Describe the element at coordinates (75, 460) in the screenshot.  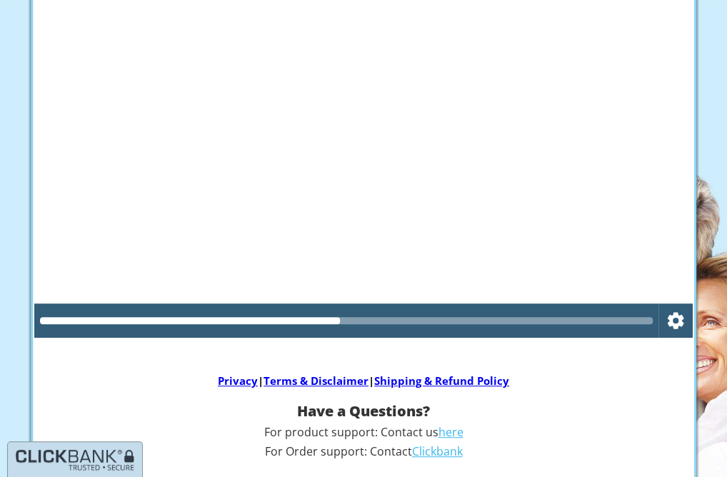
I see `img: logo-tab-dark-blue-en.png` at that location.